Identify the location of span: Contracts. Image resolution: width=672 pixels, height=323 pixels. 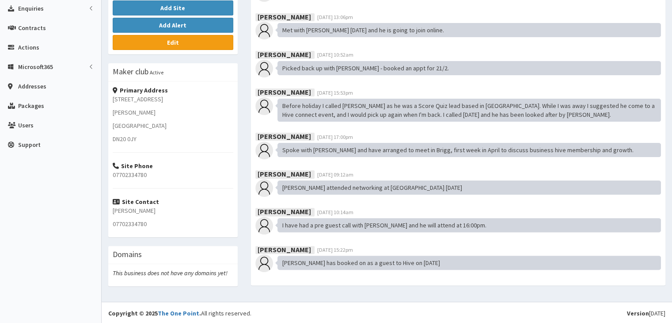
(32, 28).